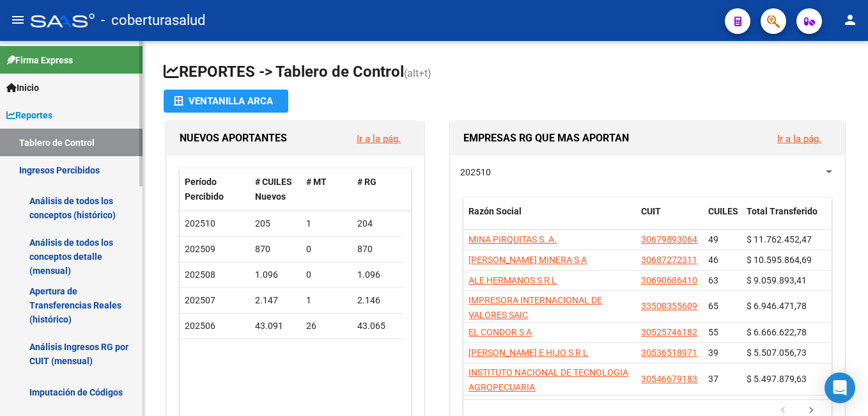 The image size is (868, 416). I want to click on mat-icon: menu, so click(18, 20).